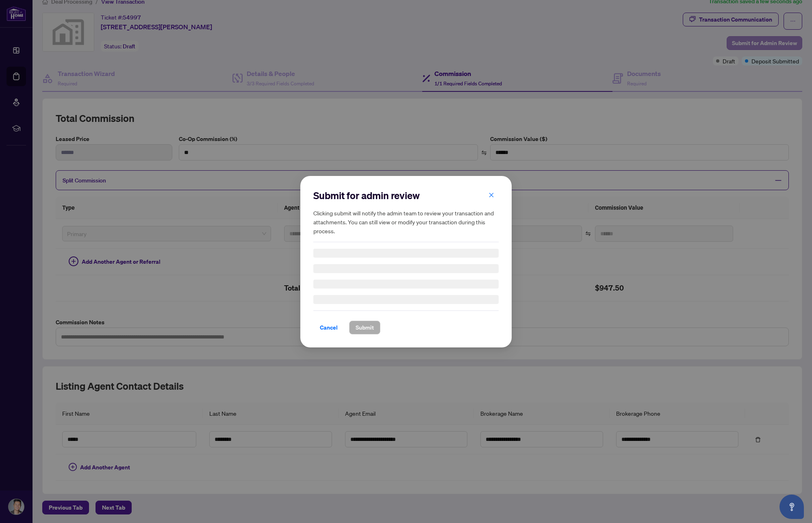  Describe the element at coordinates (406, 195) in the screenshot. I see `h2: Submit for admin review` at that location.